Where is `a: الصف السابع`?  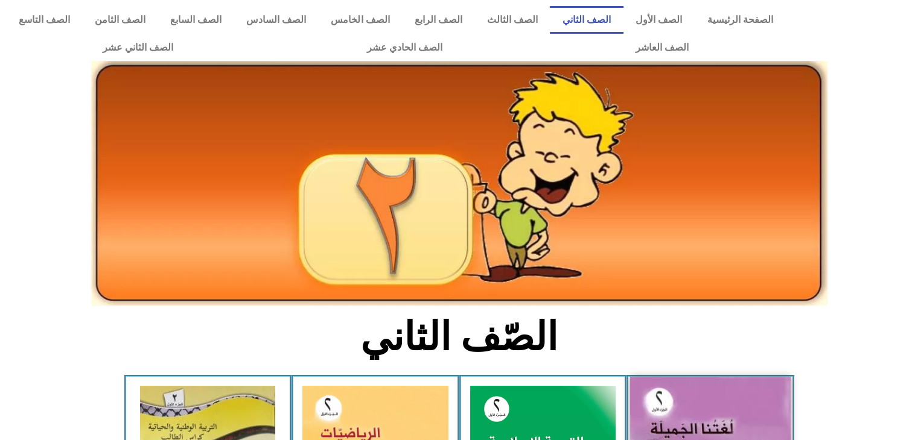
a: الصف السابع is located at coordinates (196, 20).